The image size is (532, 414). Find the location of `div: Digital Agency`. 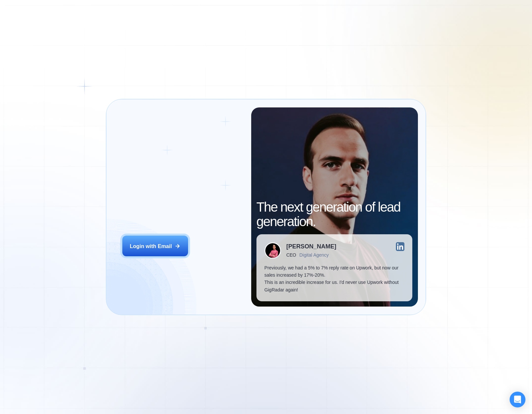

div: Digital Agency is located at coordinates (314, 255).